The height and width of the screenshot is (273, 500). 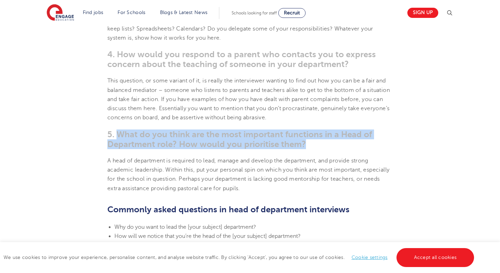 I want to click on span: Schools looking for staff, so click(x=254, y=13).